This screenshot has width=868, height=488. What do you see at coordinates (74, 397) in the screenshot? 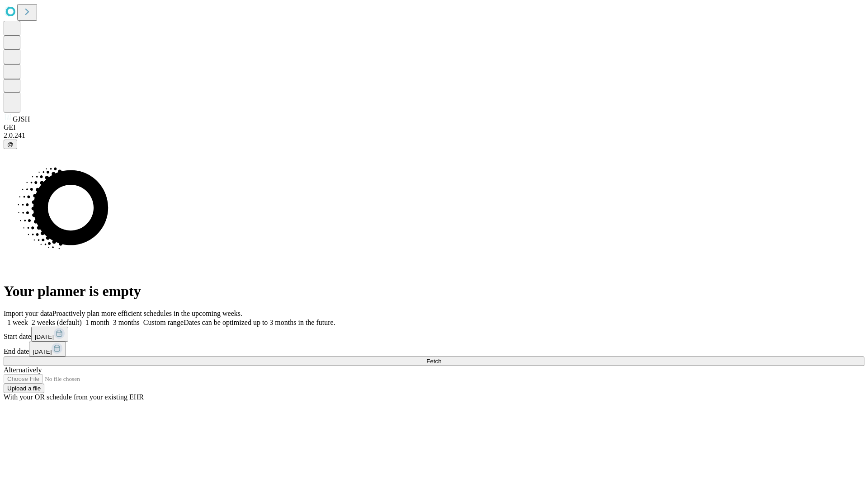
I see `span: With your OR schedule from your existing EHR` at bounding box center [74, 397].